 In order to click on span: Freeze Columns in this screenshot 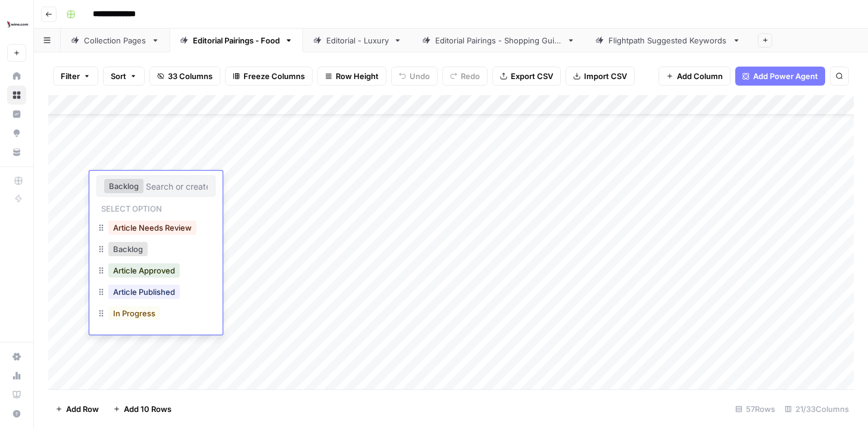, I will do `click(274, 76)`.